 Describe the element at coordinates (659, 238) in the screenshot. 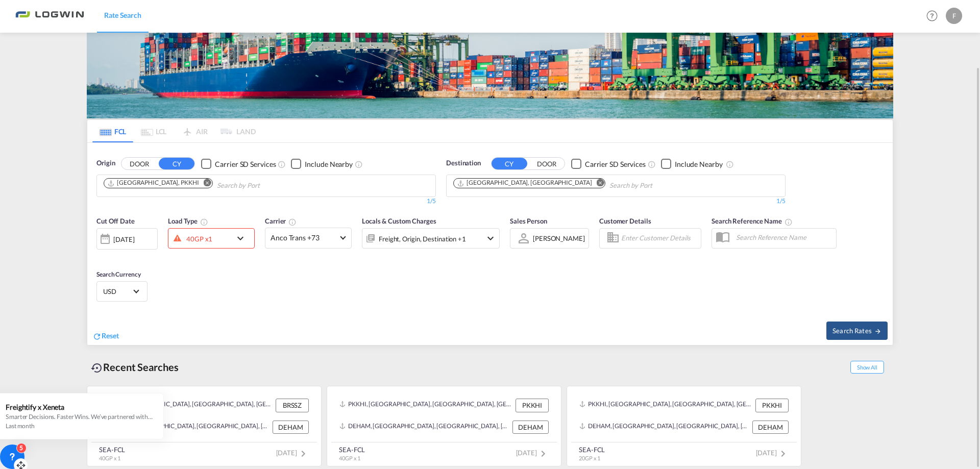

I see `input: Enter Customer Details` at that location.